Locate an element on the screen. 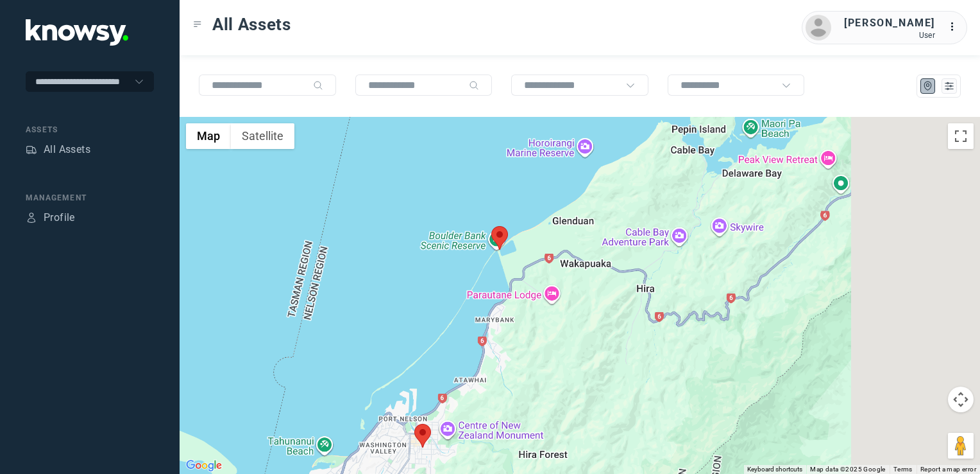 This screenshot has width=980, height=474. a: Terms (opens in new tab) is located at coordinates (903, 468).